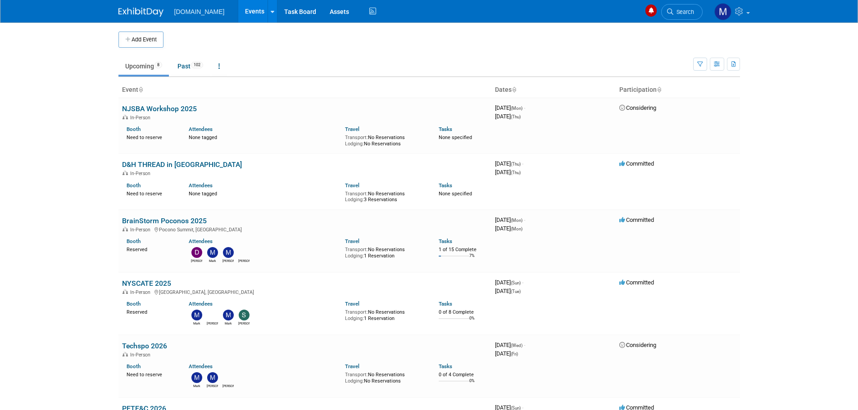  I want to click on td: 0%, so click(472, 322).